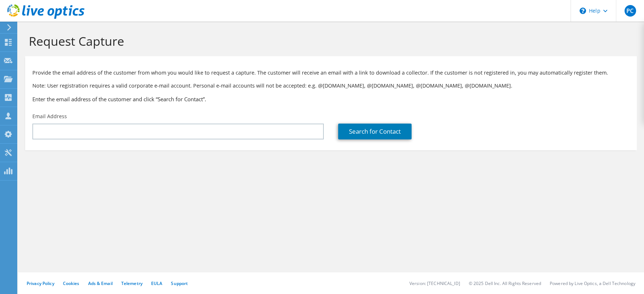 The image size is (644, 294). Describe the element at coordinates (331, 73) in the screenshot. I see `p: Provide the email address of the customer from whom you would like to request a capture. The cust...` at that location.